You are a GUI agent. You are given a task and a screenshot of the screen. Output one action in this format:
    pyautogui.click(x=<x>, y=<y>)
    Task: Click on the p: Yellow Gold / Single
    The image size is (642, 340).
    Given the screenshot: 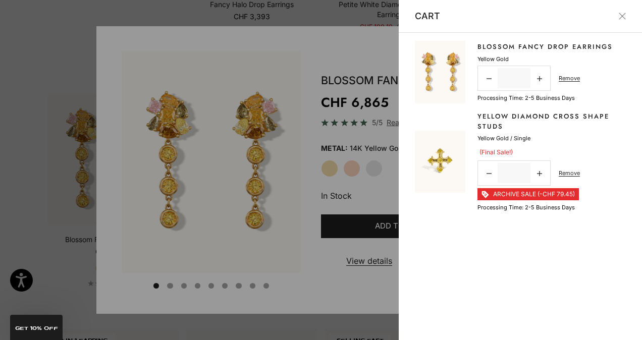 What is the action you would take?
    pyautogui.click(x=504, y=138)
    